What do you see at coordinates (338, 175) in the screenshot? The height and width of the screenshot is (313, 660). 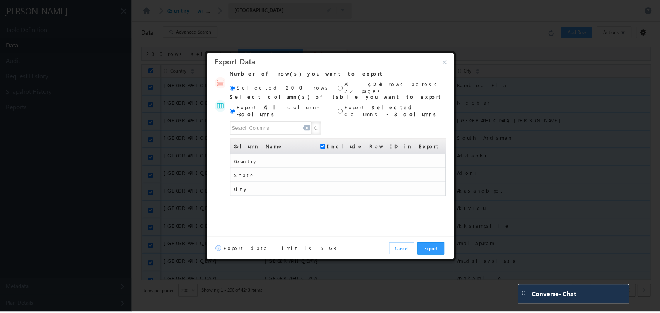 I see `td: State` at bounding box center [338, 175].